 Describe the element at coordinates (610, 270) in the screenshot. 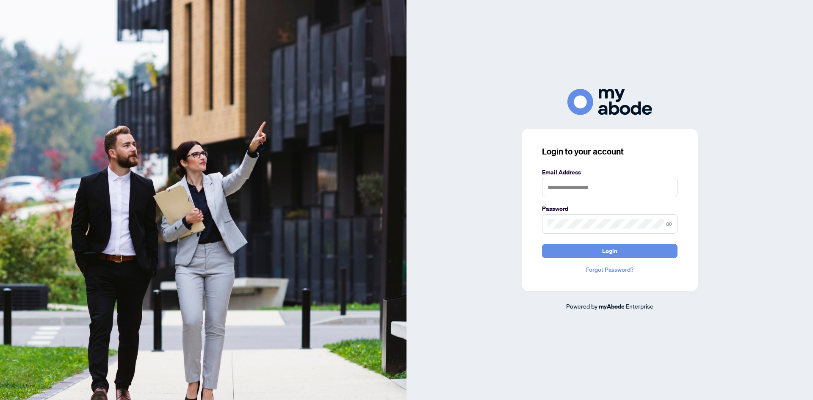

I see `a: Forgot Password?` at that location.